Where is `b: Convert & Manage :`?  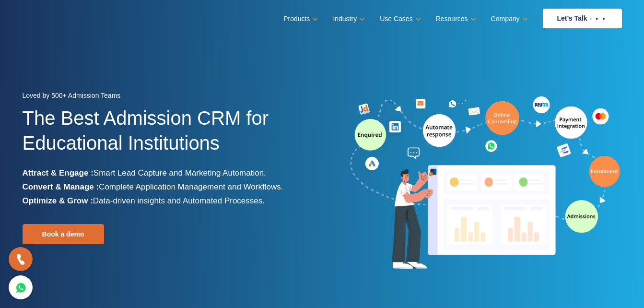
b: Convert & Manage : is located at coordinates (61, 186).